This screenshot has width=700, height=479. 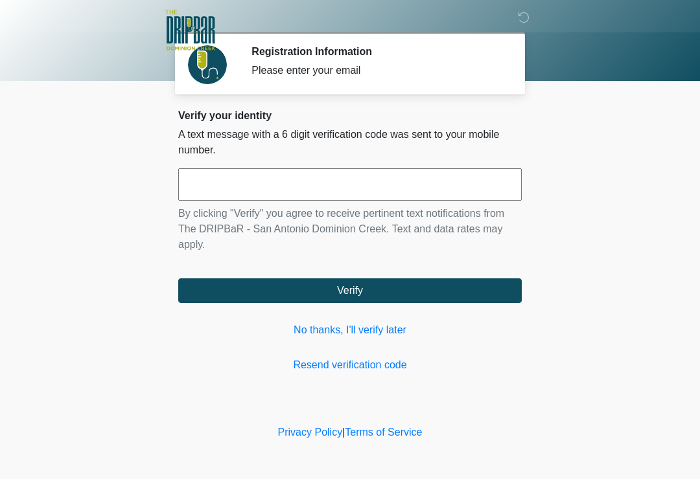 I want to click on a: Privacy Policy, so click(x=310, y=432).